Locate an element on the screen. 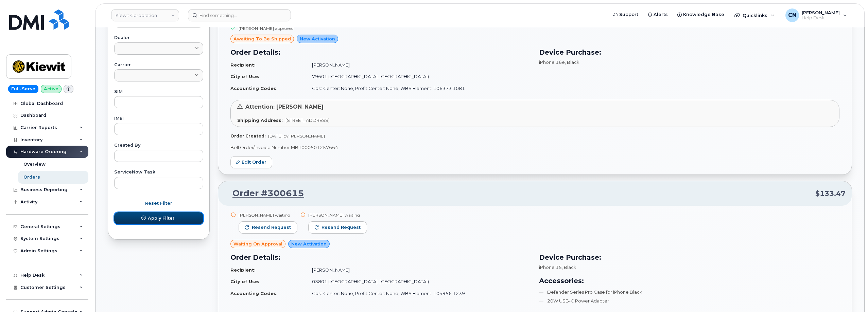 The width and height of the screenshot is (868, 312). span: $133.47 is located at coordinates (831, 194).